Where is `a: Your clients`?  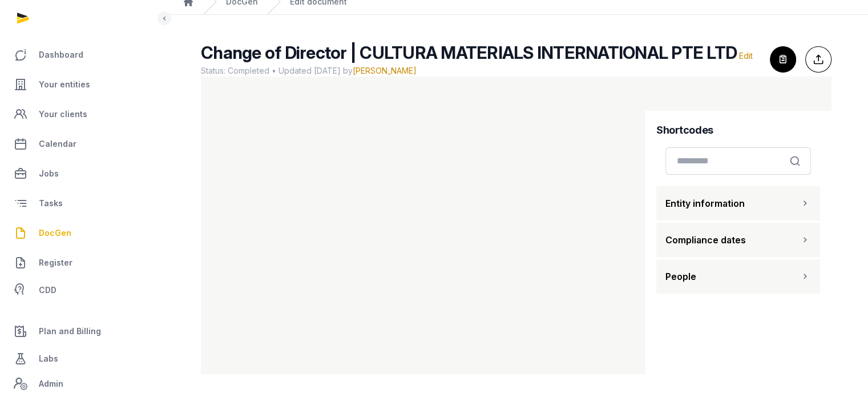
a: Your clients is located at coordinates (81, 115).